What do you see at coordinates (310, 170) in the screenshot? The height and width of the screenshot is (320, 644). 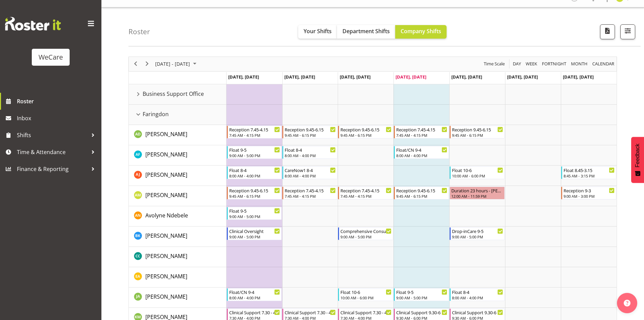 I see `div: CareNow1 8-4` at bounding box center [310, 170].